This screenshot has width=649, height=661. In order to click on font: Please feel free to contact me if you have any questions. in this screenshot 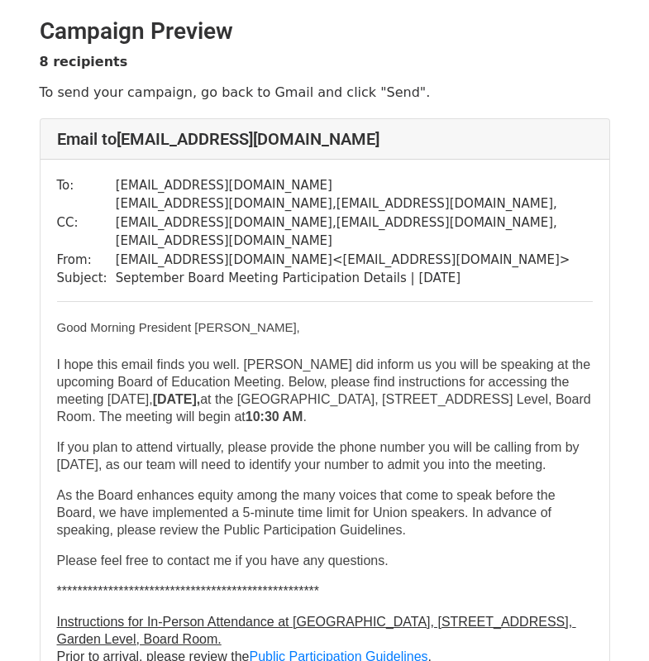, I will do `click(222, 560)`.